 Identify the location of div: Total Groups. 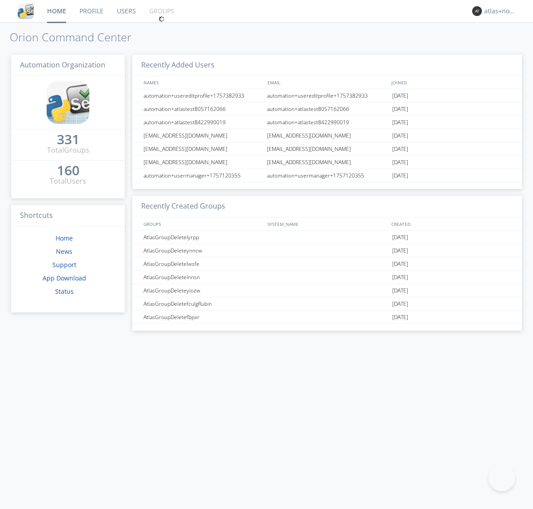
(68, 150).